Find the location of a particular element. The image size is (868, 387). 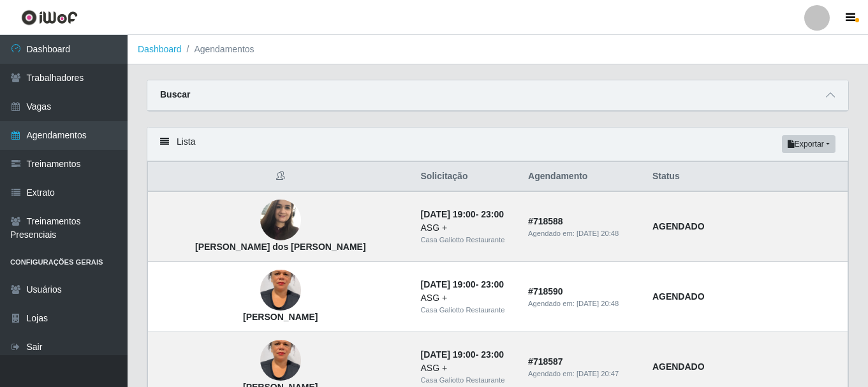

strong: # 718587 is located at coordinates (545, 361).